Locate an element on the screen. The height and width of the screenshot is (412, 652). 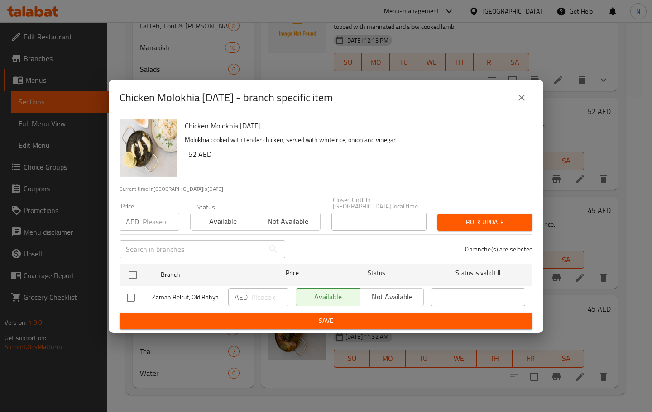
p: Molokhia cooked with tender chicken, served with white rice, onion and vinegar. is located at coordinates (355, 140).